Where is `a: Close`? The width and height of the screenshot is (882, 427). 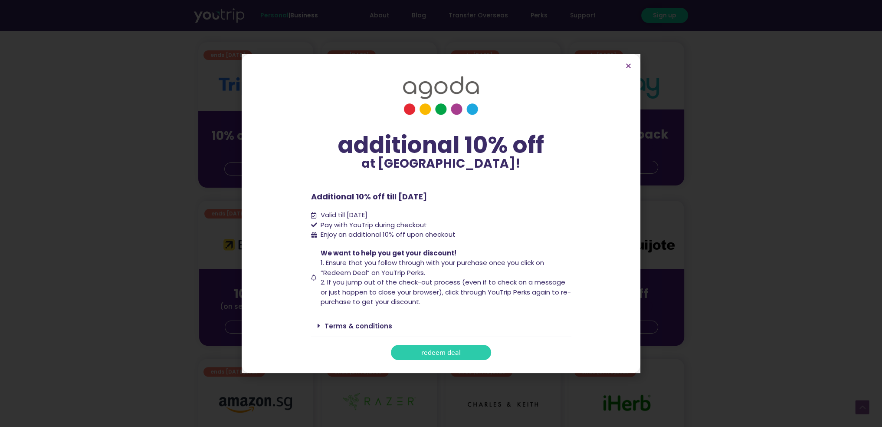
a: Close is located at coordinates (628, 66).